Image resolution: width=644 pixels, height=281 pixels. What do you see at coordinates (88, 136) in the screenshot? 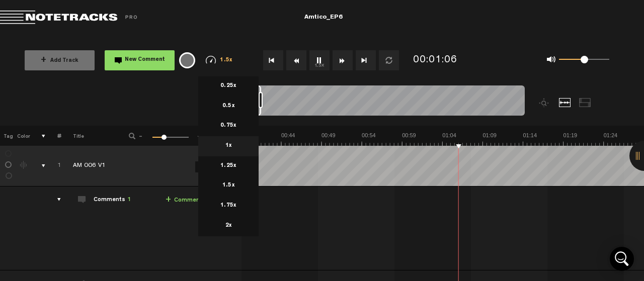
I see `th: Title` at bounding box center [88, 136].